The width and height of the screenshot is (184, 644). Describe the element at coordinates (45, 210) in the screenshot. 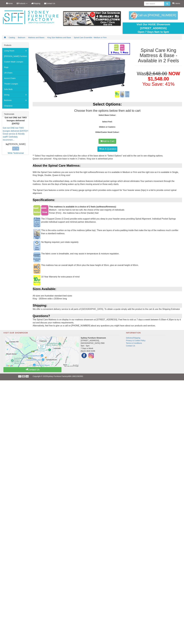

I see `img: Firm Firmness` at that location.